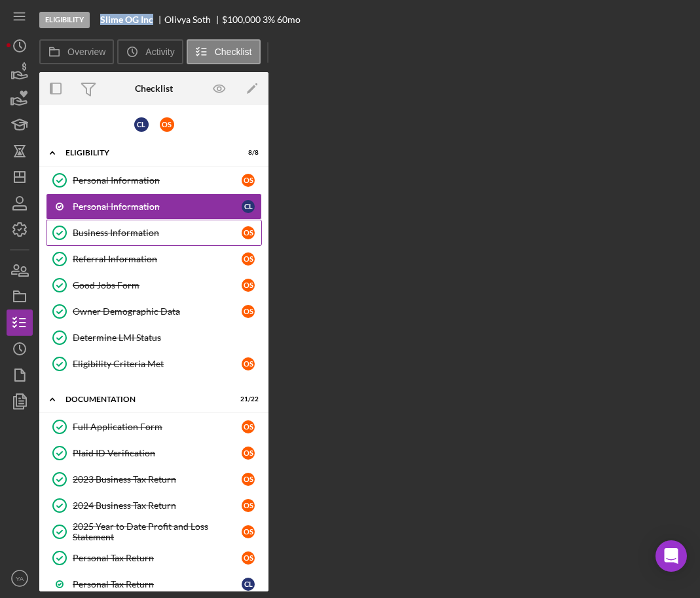 This screenshot has height=598, width=700. Describe the element at coordinates (158, 479) in the screenshot. I see `div: 2023 Business Tax Return` at that location.